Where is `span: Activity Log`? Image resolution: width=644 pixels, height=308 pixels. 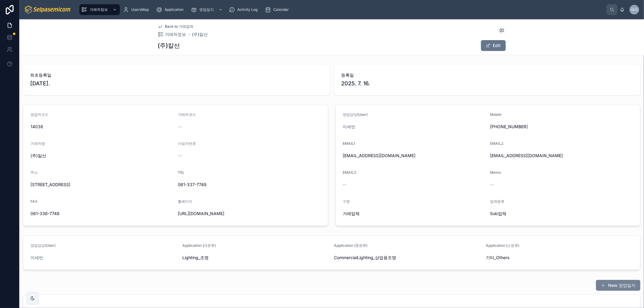 span: Activity Log is located at coordinates (247, 10).